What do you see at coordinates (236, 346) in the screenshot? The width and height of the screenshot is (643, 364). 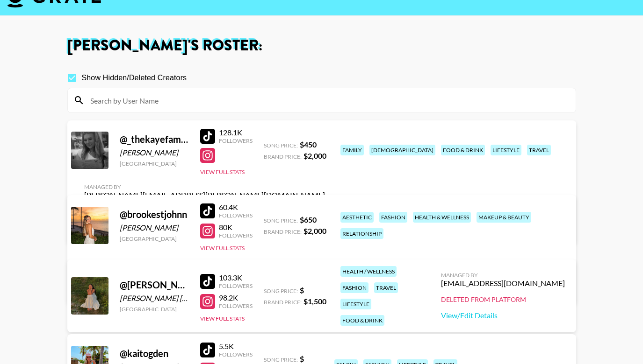 I see `div: 5.5K` at bounding box center [236, 346].